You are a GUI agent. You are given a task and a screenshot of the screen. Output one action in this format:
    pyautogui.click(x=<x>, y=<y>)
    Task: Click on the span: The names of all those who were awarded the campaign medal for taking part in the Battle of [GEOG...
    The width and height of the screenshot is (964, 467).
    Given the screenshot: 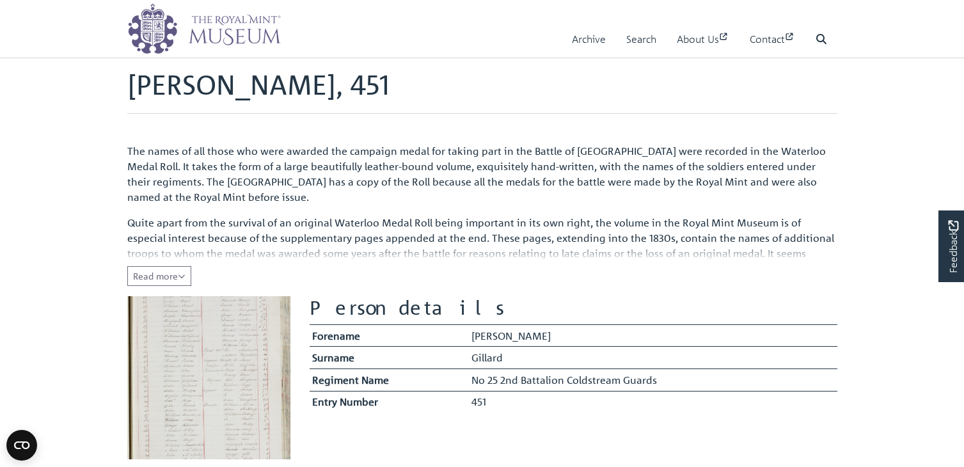 What is the action you would take?
    pyautogui.click(x=477, y=174)
    